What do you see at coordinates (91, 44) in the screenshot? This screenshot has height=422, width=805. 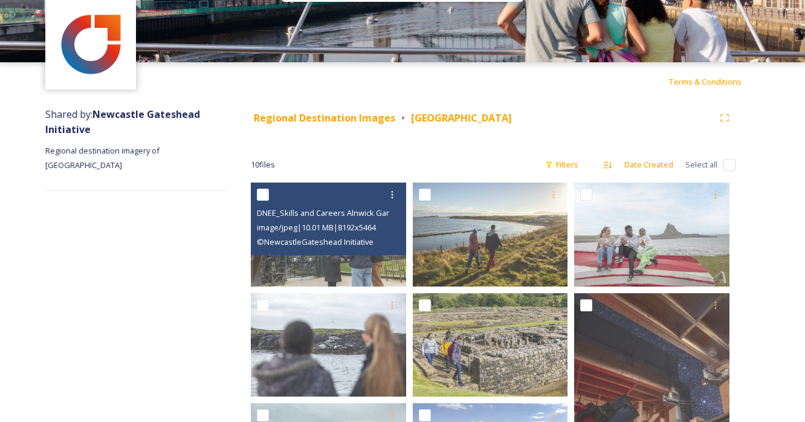 I see `img: 713a3bf3-d4e9-485e-a0d0-f4fd3e88a8ea.jpg` at bounding box center [91, 44].